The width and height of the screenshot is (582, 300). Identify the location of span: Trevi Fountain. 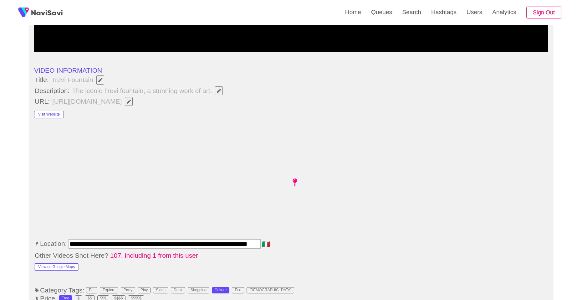
(79, 80).